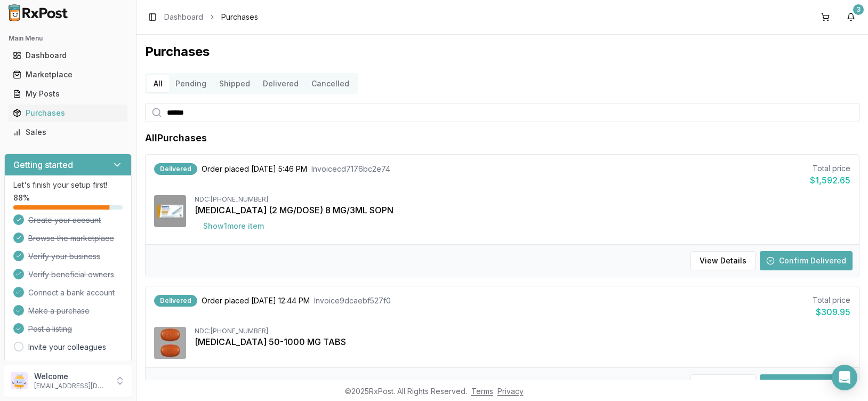 The image size is (868, 401). What do you see at coordinates (72, 293) in the screenshot?
I see `span: Connect a bank account` at bounding box center [72, 293].